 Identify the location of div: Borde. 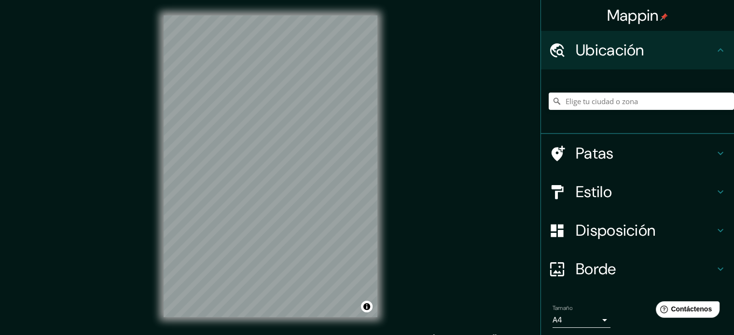
(637, 269).